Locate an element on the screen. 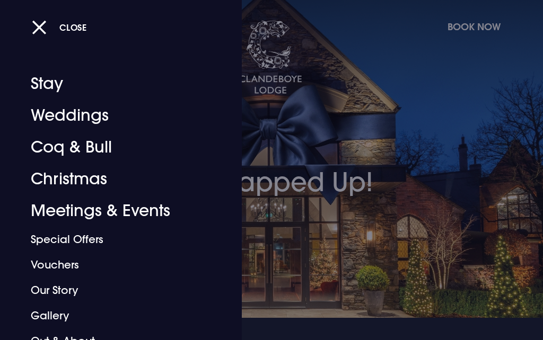 The height and width of the screenshot is (340, 543). a: Weddings is located at coordinates (114, 116).